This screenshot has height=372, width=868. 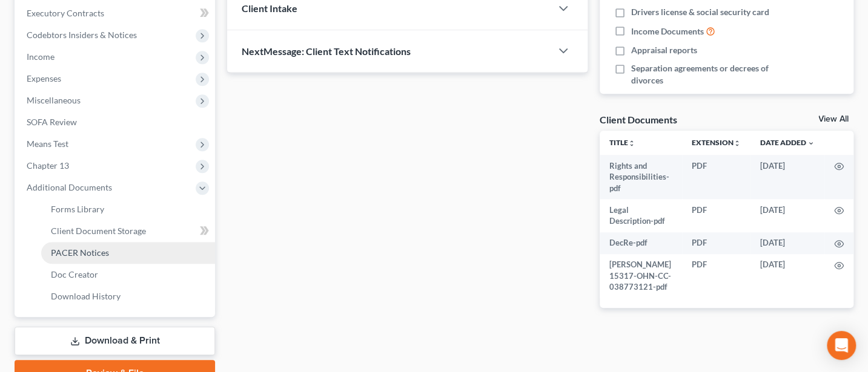 I want to click on span: Appraisal reports, so click(x=664, y=50).